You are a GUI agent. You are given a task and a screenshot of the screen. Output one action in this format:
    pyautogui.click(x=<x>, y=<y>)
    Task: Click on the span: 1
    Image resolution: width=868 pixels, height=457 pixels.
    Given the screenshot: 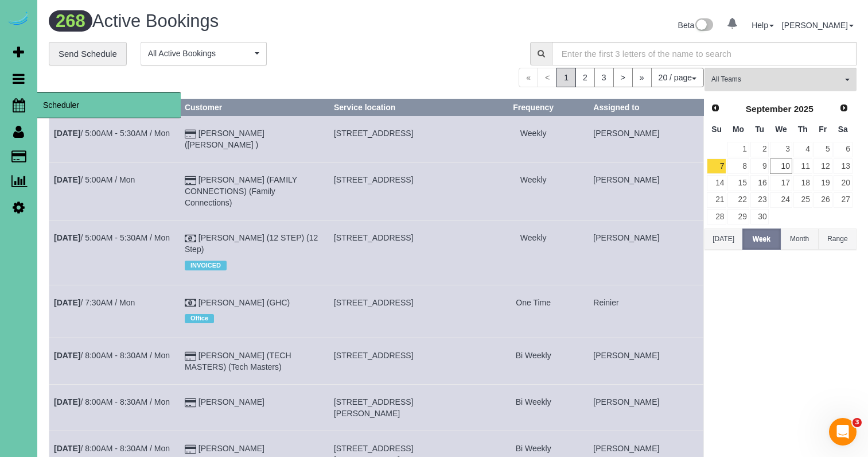 What is the action you would take?
    pyautogui.click(x=566, y=77)
    